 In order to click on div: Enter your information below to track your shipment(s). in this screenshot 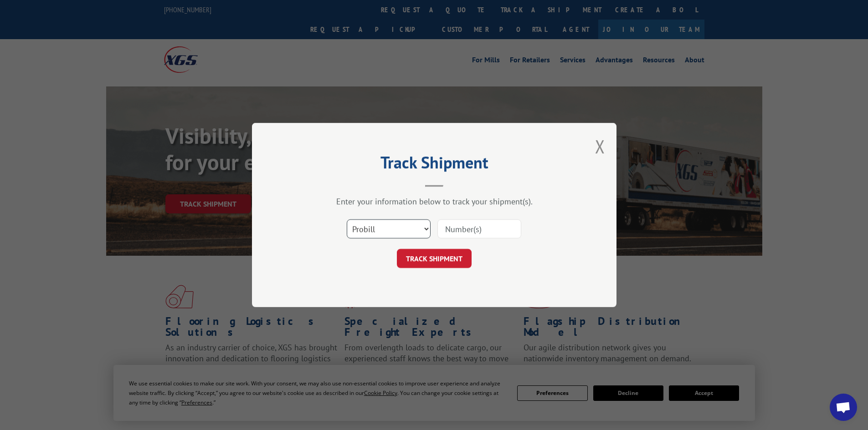, I will do `click(434, 201)`.